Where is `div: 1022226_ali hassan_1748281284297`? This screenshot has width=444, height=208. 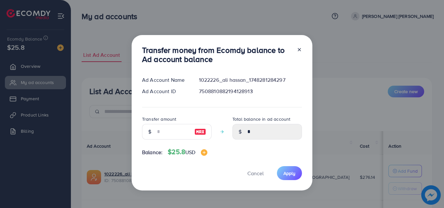
div: 1022226_ali hassan_1748281284297 is located at coordinates (250, 80).